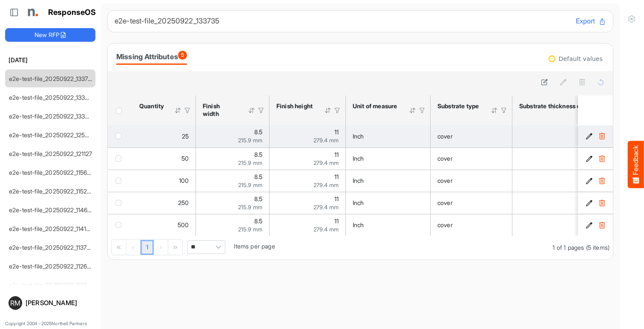  Describe the element at coordinates (51, 229) in the screenshot. I see `a: e2e-test-file_20250922_114138` at that location.